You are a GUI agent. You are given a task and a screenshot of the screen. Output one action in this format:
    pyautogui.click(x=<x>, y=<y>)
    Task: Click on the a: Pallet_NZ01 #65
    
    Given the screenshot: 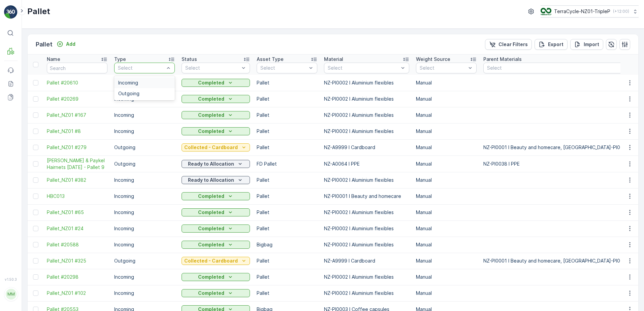 What is the action you would take?
    pyautogui.click(x=77, y=212)
    